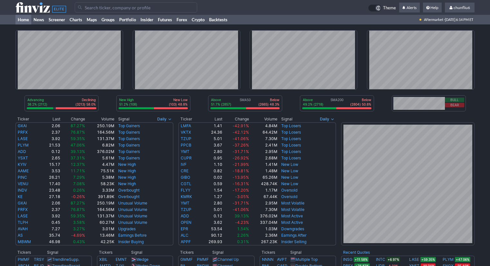 This screenshot has height=266, width=490. Describe the element at coordinates (51, 242) in the screenshot. I see `td: 46.98` at that location.